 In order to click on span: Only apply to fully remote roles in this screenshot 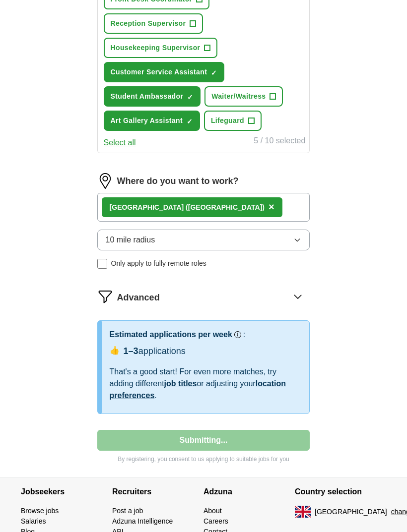, I will do `click(159, 263)`.